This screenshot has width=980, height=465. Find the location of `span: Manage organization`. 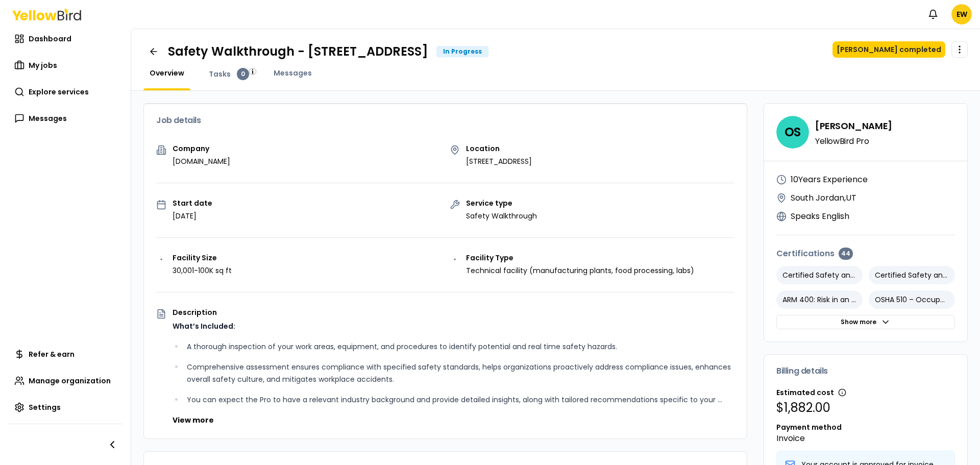

span: Manage organization is located at coordinates (69, 381).